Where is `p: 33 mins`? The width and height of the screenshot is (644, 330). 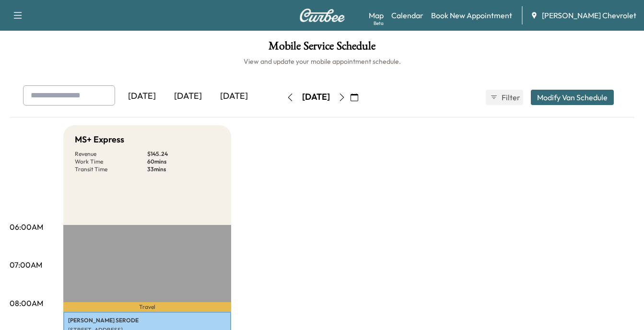 p: 33 mins is located at coordinates (183, 169).